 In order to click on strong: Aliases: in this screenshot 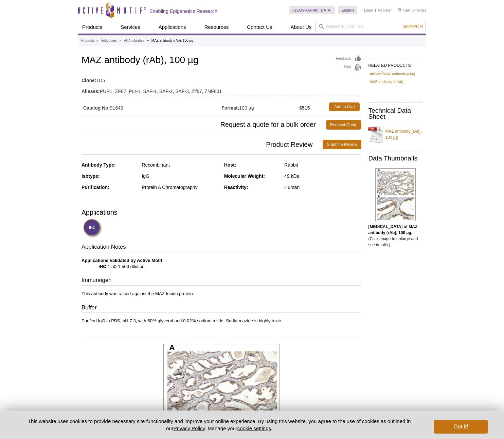, I will do `click(91, 91)`.